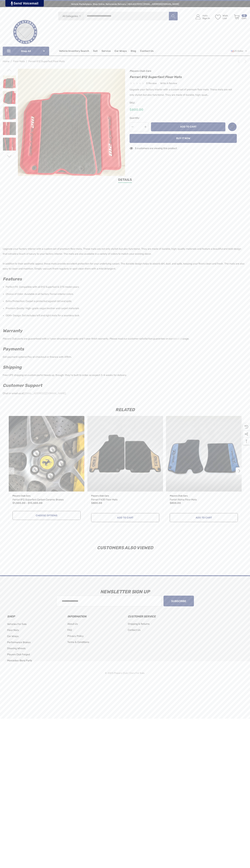  I want to click on h2: Features, so click(124, 279).